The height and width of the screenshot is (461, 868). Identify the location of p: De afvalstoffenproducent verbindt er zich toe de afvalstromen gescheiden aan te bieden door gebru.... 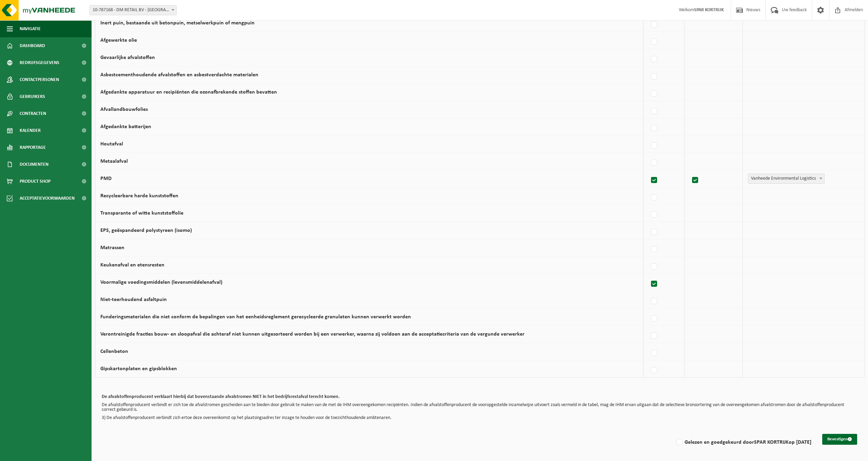
(480, 408).